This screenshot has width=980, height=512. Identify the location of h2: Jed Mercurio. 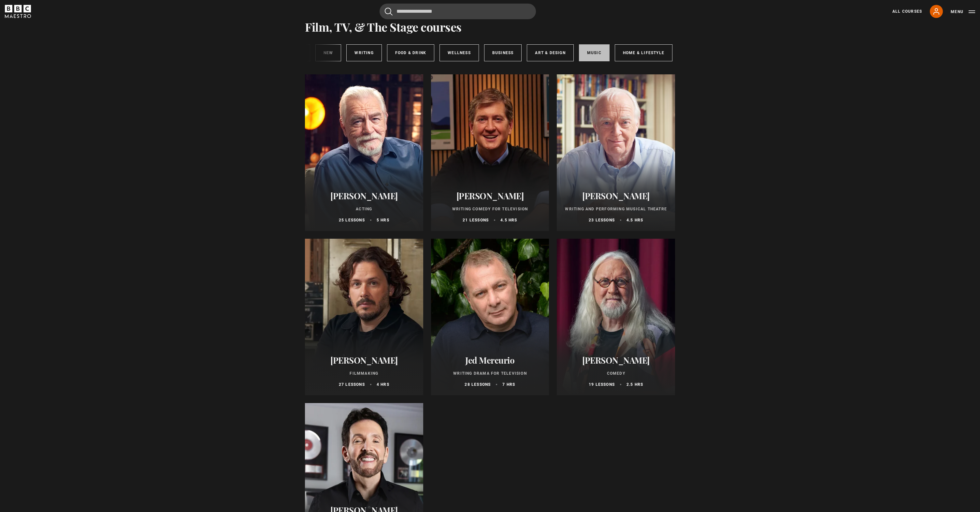
(490, 360).